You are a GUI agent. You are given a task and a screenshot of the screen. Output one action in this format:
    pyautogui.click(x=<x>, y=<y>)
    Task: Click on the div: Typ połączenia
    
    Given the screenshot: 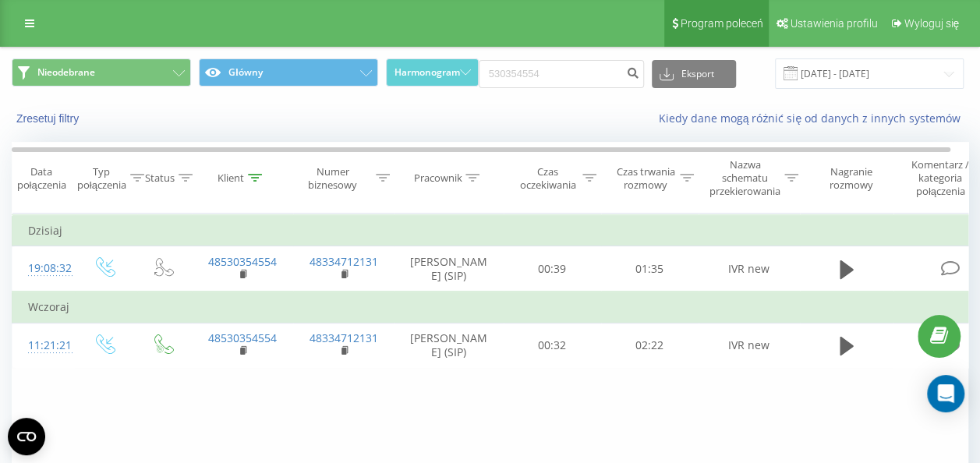 What is the action you would take?
    pyautogui.click(x=101, y=178)
    